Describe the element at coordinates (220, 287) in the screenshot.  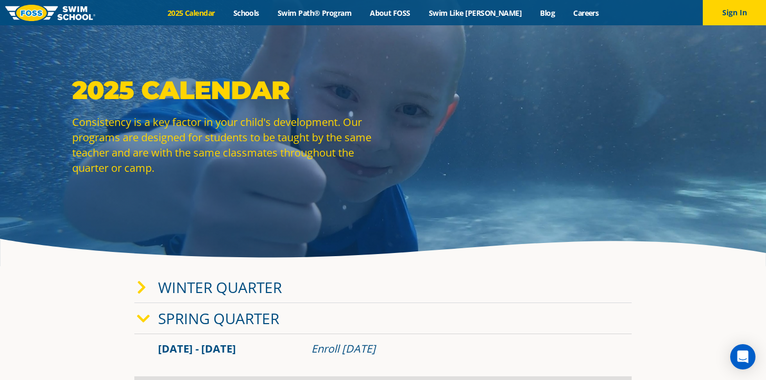
I see `a: Winter Quarter` at that location.